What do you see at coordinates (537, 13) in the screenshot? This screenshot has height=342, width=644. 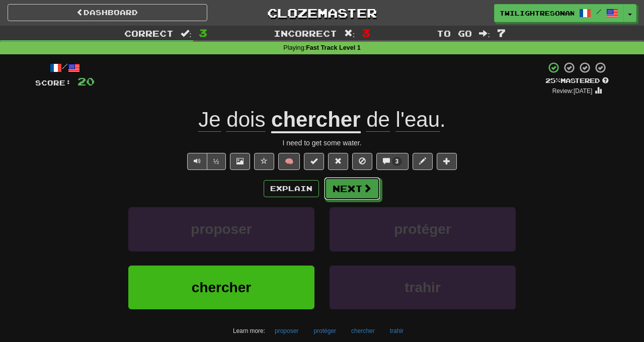 I see `span: TwilightResonance4793` at bounding box center [537, 13].